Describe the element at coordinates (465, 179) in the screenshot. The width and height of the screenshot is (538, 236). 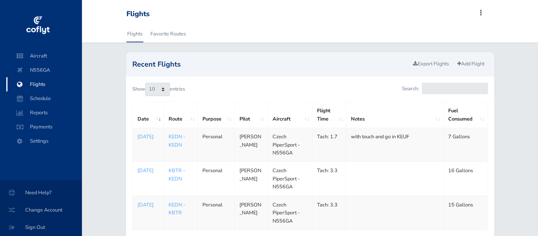
I see `td: 16 Gallons` at that location.